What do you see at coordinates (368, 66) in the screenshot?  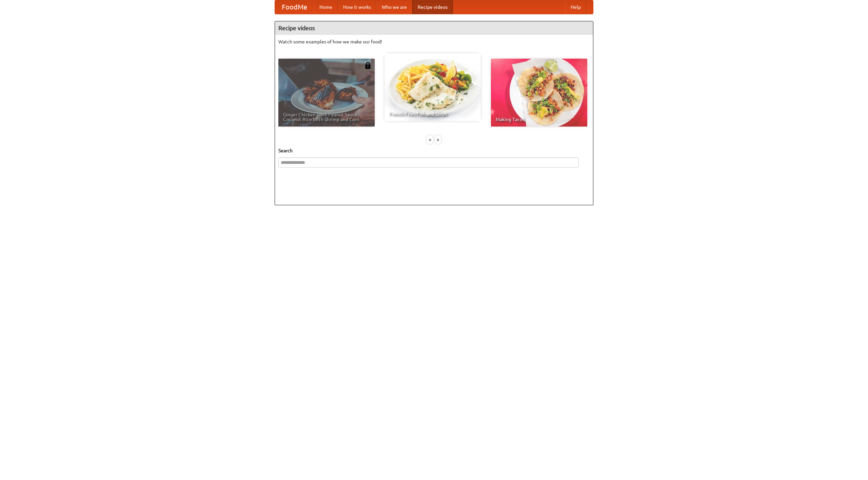 I see `img: 483408.png` at bounding box center [368, 66].